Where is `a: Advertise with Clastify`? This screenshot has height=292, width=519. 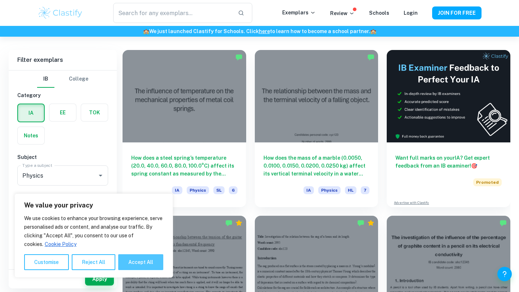
a: Advertise with Clastify is located at coordinates (411, 203).